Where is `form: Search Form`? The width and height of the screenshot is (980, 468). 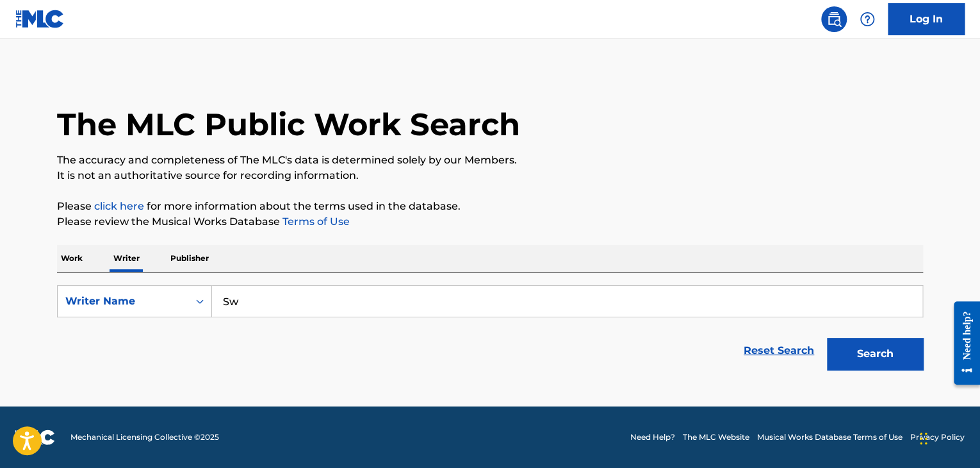 form: Search Form is located at coordinates (490, 331).